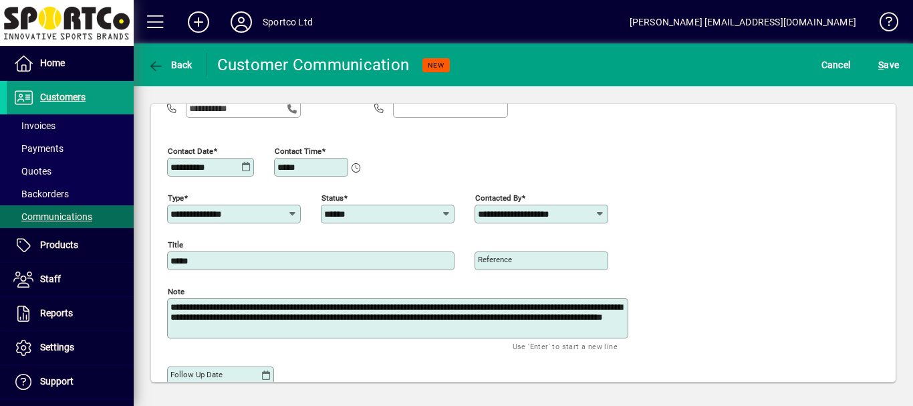  What do you see at coordinates (176, 291) in the screenshot?
I see `mat-label: Note` at bounding box center [176, 291].